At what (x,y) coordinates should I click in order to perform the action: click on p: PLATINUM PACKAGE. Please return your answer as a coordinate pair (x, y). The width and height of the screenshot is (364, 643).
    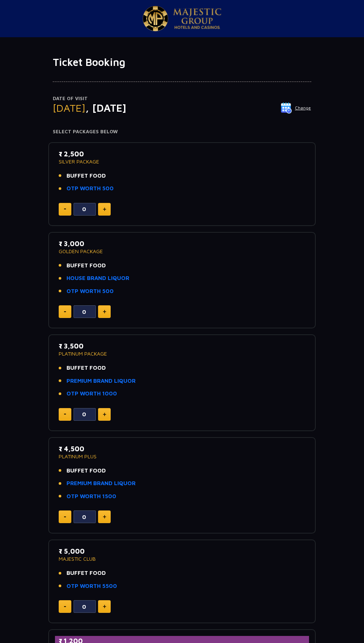
    Looking at the image, I should click on (182, 354).